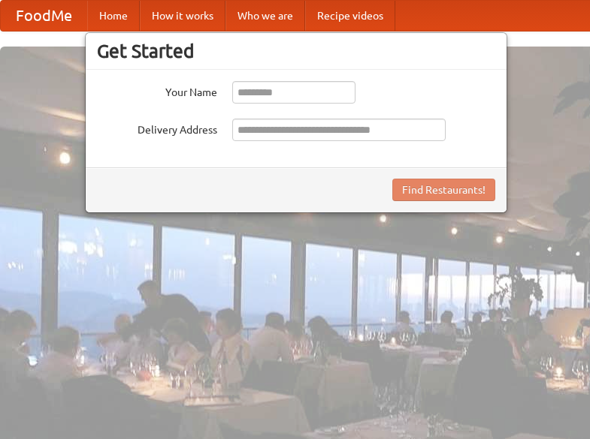 The width and height of the screenshot is (590, 439). Describe the element at coordinates (157, 90) in the screenshot. I see `label: Your Name` at that location.